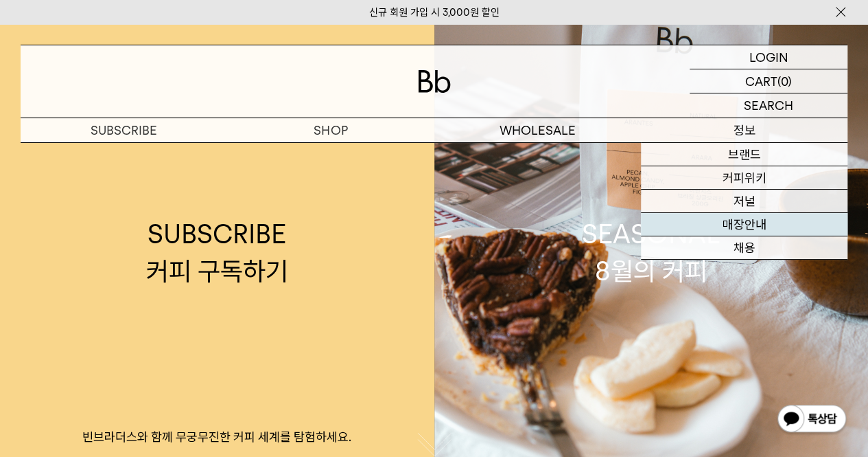 The image size is (868, 457). What do you see at coordinates (743, 248) in the screenshot?
I see `a: 채용` at bounding box center [743, 248].